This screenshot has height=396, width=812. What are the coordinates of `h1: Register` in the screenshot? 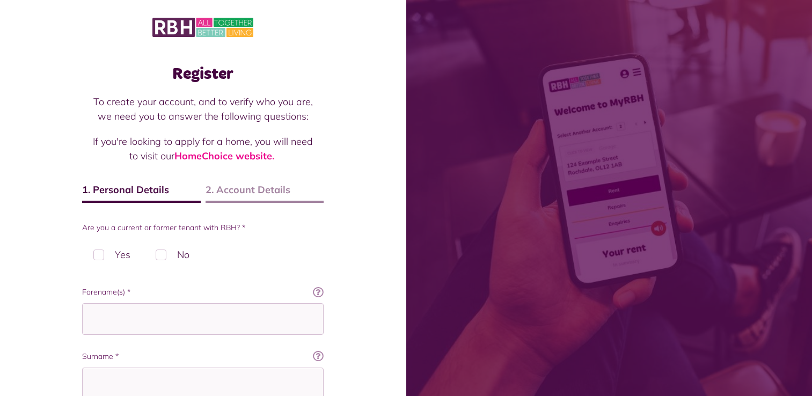 It's located at (203, 74).